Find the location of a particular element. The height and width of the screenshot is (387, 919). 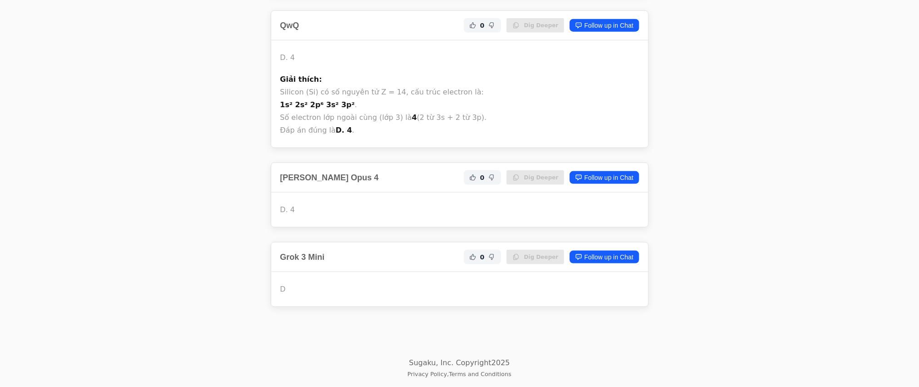

a: Privacy Policy is located at coordinates (427, 374).